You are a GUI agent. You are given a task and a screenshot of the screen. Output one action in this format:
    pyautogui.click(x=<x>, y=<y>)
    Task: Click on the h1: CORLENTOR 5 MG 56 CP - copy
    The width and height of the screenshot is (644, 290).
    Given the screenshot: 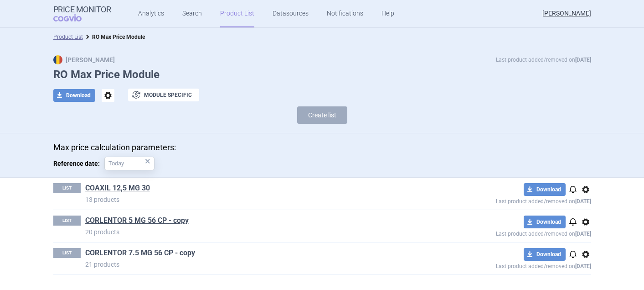 What is the action you would take?
    pyautogui.click(x=257, y=221)
    